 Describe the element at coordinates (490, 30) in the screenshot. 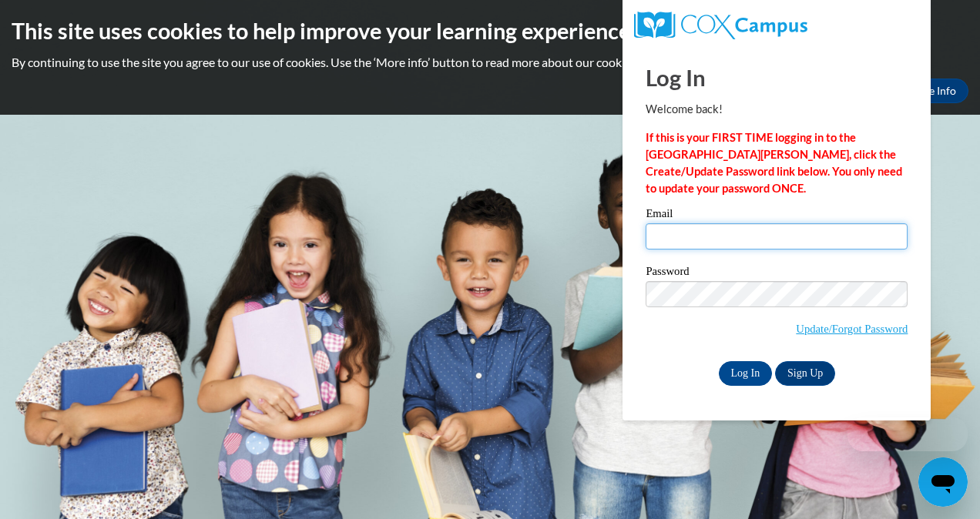

I see `h2: This site uses cookies to help improve your learning experience.` at that location.